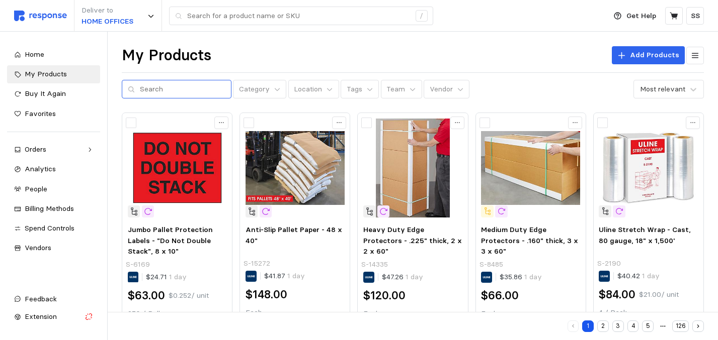 The width and height of the screenshot is (718, 340). Describe the element at coordinates (53, 150) in the screenshot. I see `a: Orders` at that location.